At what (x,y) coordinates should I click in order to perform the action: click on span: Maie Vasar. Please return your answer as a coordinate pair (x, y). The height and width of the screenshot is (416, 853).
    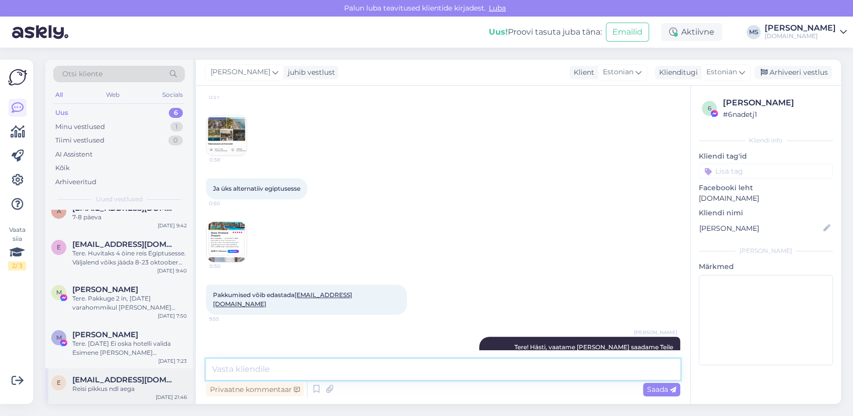
    Looking at the image, I should click on (105, 335).